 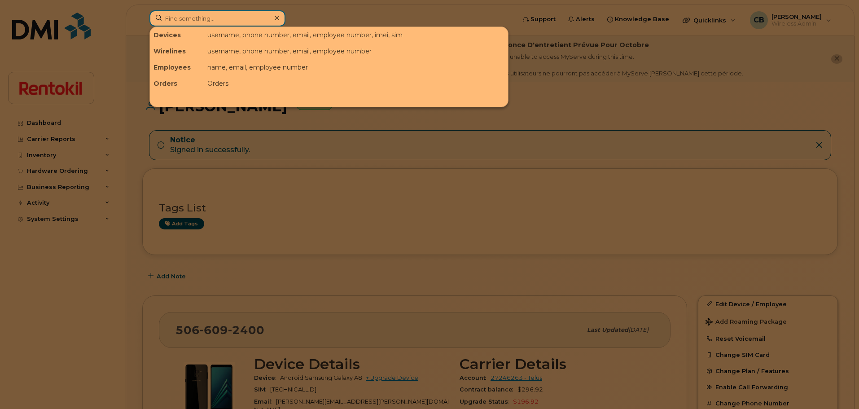 What do you see at coordinates (356, 35) in the screenshot?
I see `div: username, phone number, email, employee number, imei, sim` at bounding box center [356, 35].